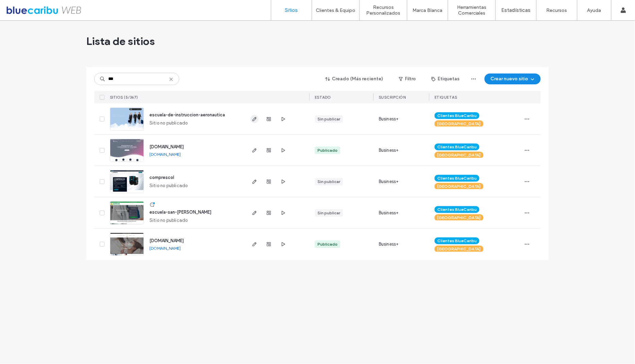 The width and height of the screenshot is (635, 364). What do you see at coordinates (121, 41) in the screenshot?
I see `span: Lista de sitios` at bounding box center [121, 41].